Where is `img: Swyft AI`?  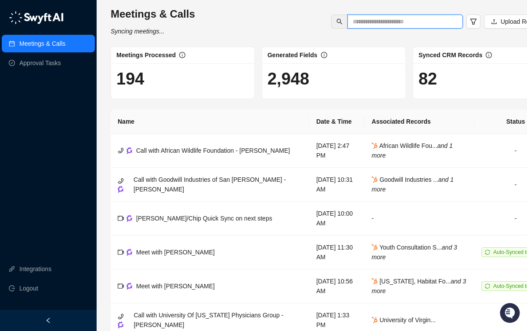 img: Swyft AI is located at coordinates (18, 18).